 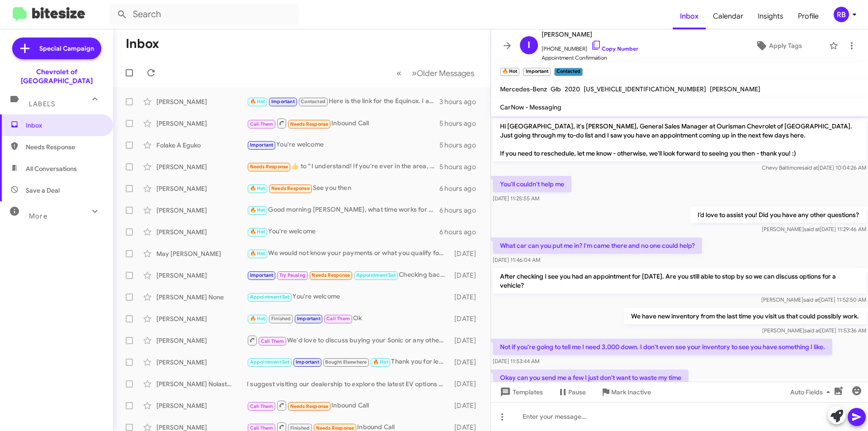 What do you see at coordinates (626, 392) in the screenshot?
I see `button: Mark Inactive` at bounding box center [626, 392].